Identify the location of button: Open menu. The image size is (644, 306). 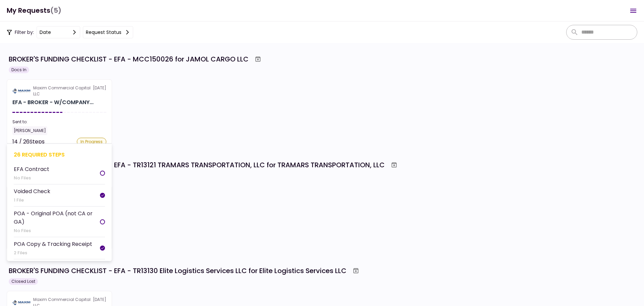
(634, 11).